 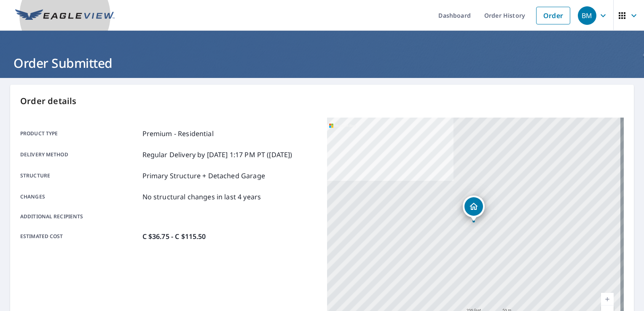 I want to click on a: Current Level 17, Zoom In, so click(x=607, y=299).